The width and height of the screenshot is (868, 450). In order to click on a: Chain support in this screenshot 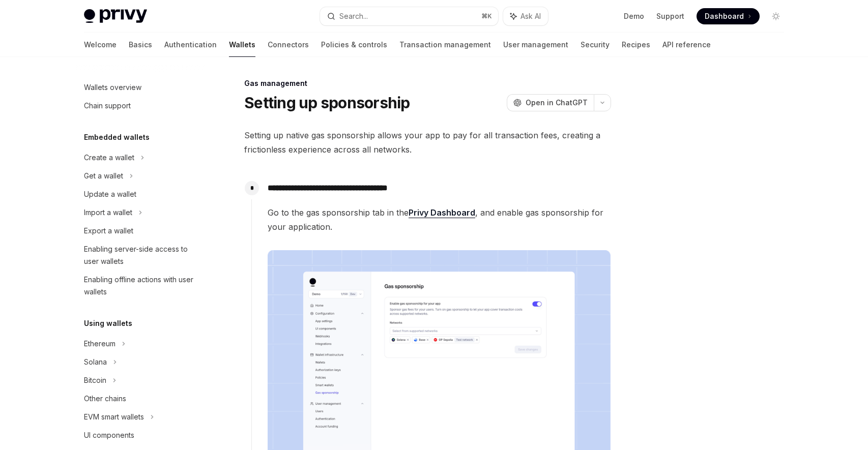, I will do `click(141, 106)`.